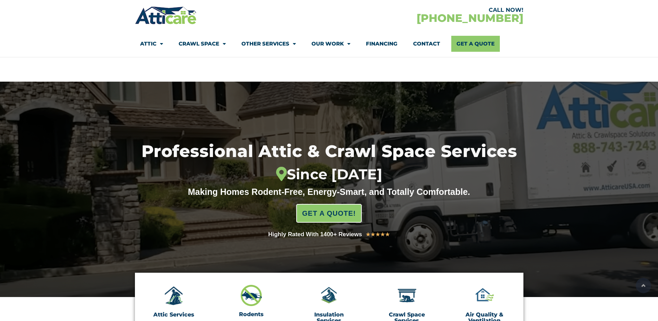 The width and height of the screenshot is (658, 321). Describe the element at coordinates (476, 44) in the screenshot. I see `a: Get A Quote` at that location.